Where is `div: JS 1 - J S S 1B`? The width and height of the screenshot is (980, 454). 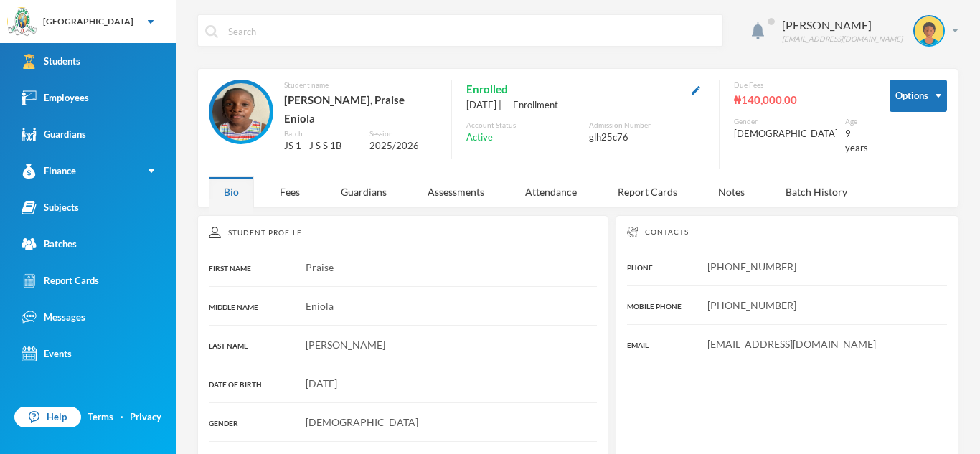
div: JS 1 - J S S 1B is located at coordinates (321, 146).